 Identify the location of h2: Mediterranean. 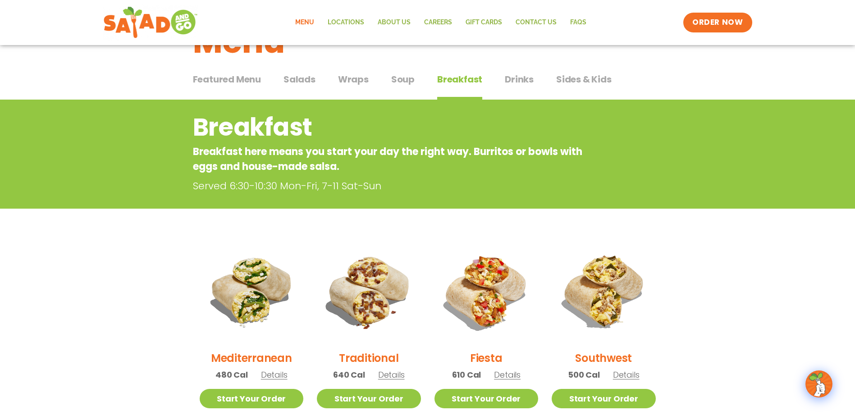
(252, 358).